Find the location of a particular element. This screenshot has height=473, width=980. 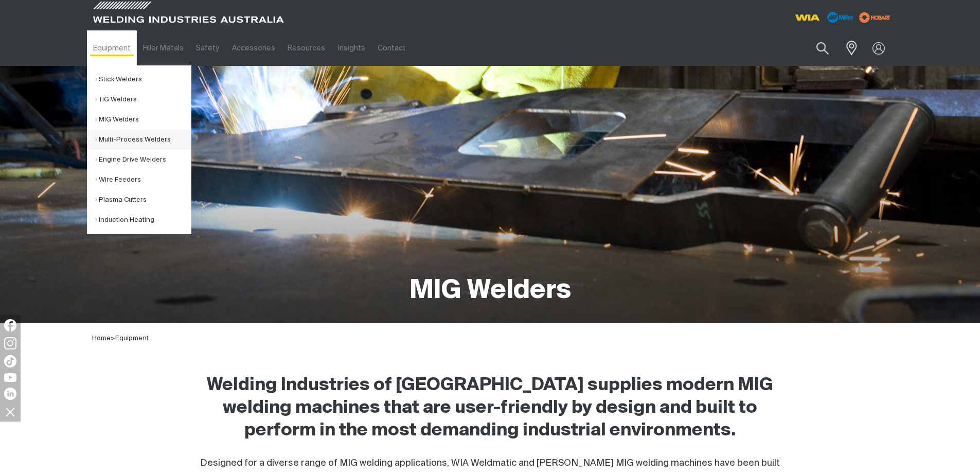

button: Search products is located at coordinates (823, 48).